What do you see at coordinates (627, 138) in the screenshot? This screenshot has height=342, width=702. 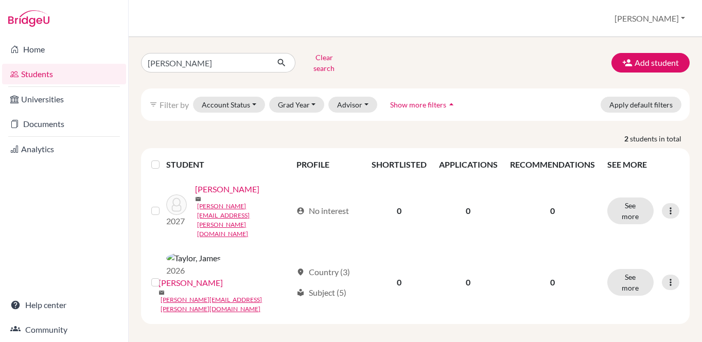 I see `strong: 2` at bounding box center [627, 138].